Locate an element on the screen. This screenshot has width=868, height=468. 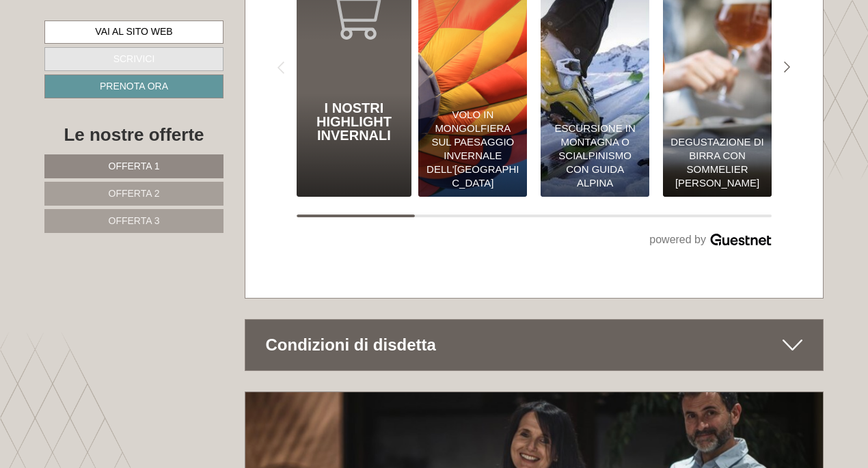
div: Next slide is located at coordinates (787, 67).